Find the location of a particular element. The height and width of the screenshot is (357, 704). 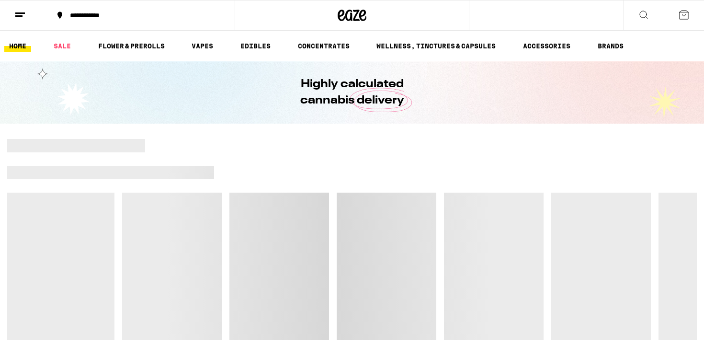

a: EDIBLES is located at coordinates (255, 46).